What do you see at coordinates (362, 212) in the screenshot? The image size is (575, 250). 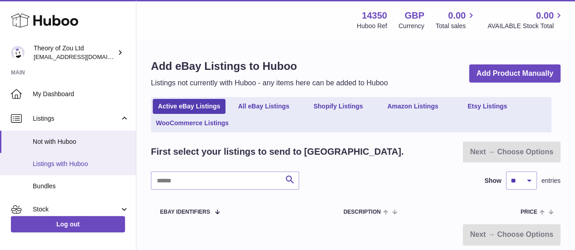 I see `span: Description` at bounding box center [362, 212].